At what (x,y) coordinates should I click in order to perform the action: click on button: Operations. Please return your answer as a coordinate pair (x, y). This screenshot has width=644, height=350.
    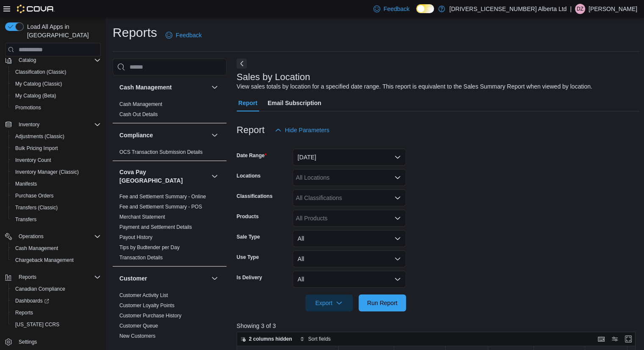
    Looking at the image, I should click on (53, 237).